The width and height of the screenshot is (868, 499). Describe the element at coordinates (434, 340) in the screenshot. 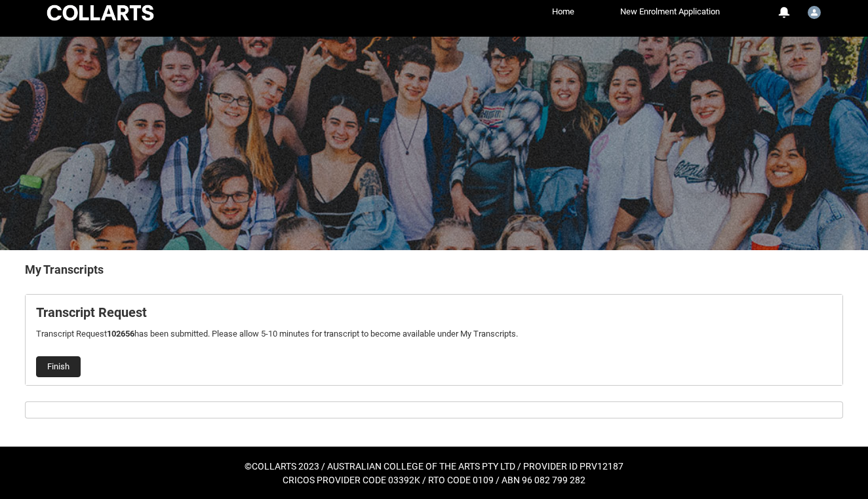

I see `article: Request_Student_Transcript flow` at that location.